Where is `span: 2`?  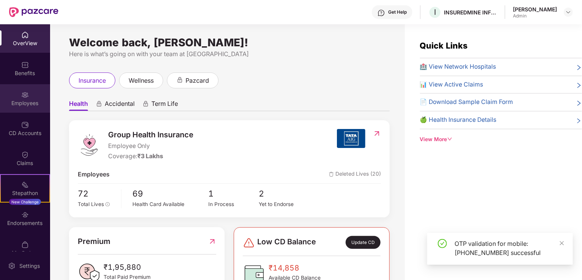 span: 2 is located at coordinates (284, 194).